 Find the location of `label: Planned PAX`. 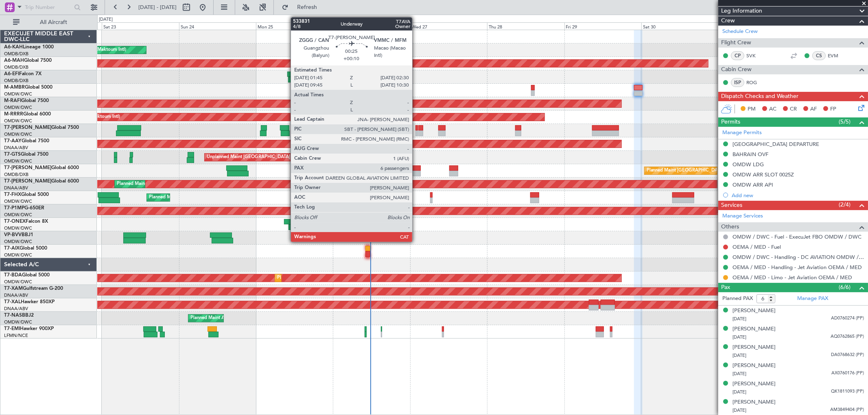

label: Planned PAX is located at coordinates (737, 299).